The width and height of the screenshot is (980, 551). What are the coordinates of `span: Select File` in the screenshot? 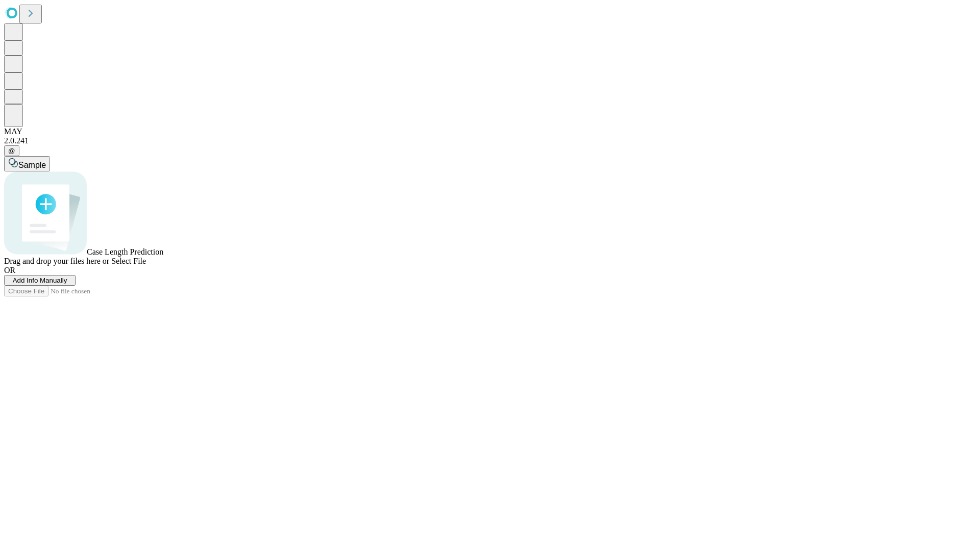 It's located at (129, 261).